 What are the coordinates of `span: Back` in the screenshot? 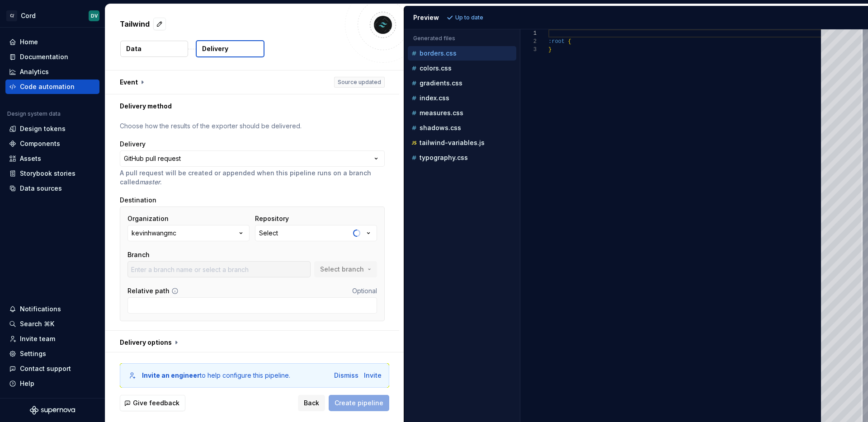 It's located at (311, 403).